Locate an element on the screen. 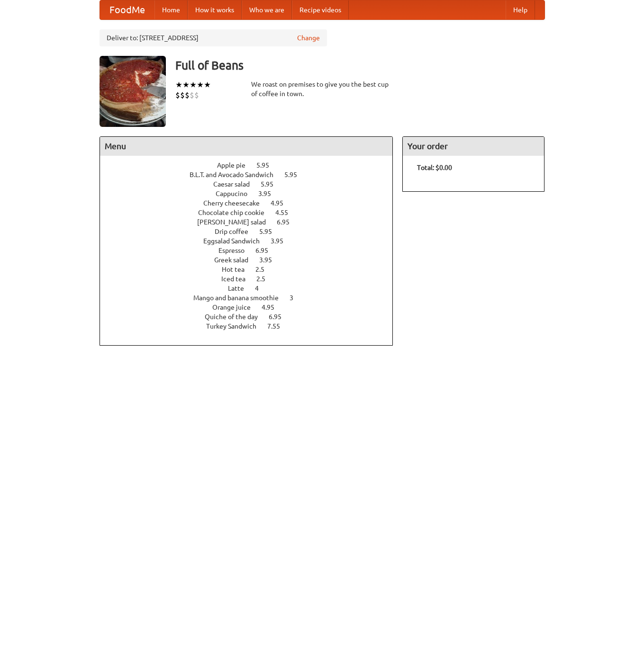 This screenshot has width=644, height=670. span: Greek salad is located at coordinates (236, 260).